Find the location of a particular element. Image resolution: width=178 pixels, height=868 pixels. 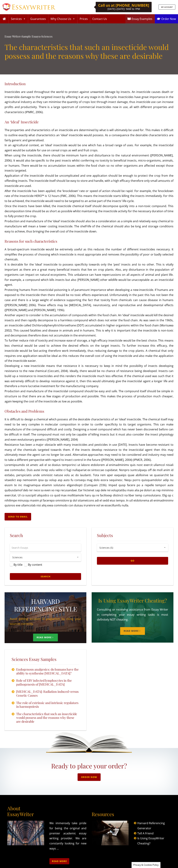

h3: Resources is located at coordinates (110, 811).